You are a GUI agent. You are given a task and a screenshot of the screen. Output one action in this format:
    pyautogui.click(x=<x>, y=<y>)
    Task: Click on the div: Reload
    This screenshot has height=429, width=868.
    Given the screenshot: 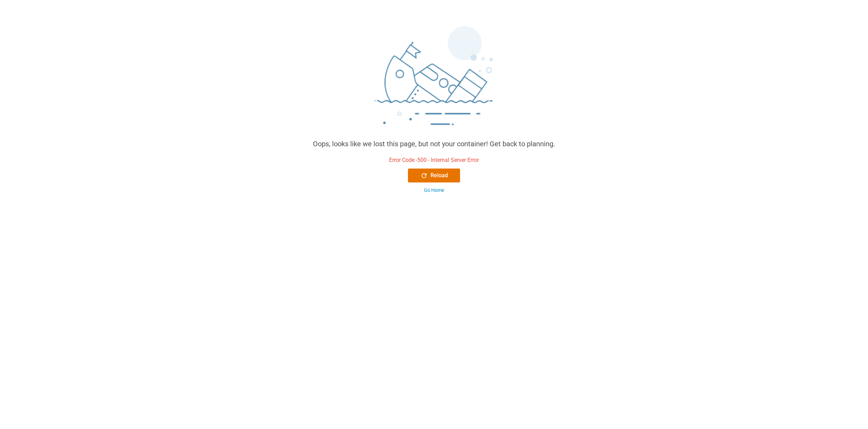 What is the action you would take?
    pyautogui.click(x=434, y=175)
    